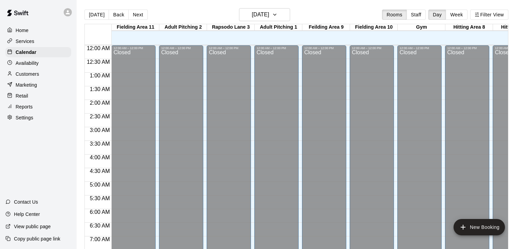 This screenshot has height=249, width=523. What do you see at coordinates (38, 30) in the screenshot?
I see `div: Home` at bounding box center [38, 30].